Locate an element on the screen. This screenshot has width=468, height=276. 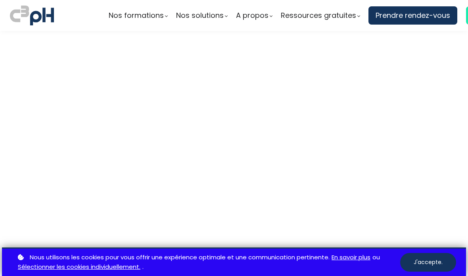
button: J'accepte. is located at coordinates (428, 262).